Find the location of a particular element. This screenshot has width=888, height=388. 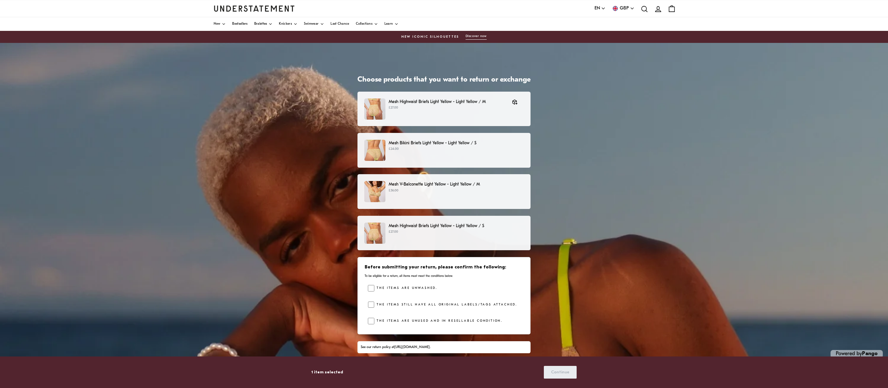

a: Swimwear is located at coordinates (314, 24).